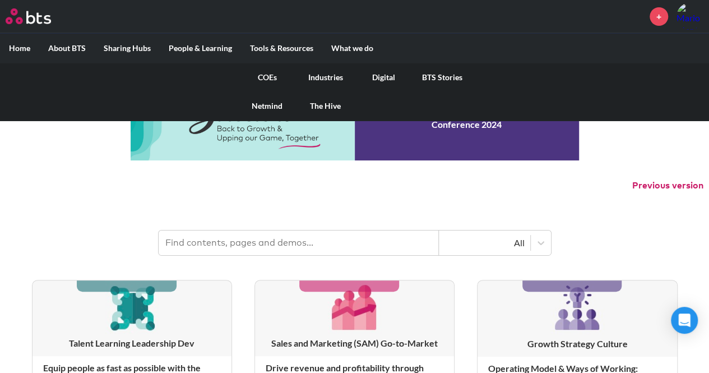 Image resolution: width=709 pixels, height=373 pixels. What do you see at coordinates (685, 320) in the screenshot?
I see `div: Open Intercom Messenger` at bounding box center [685, 320].